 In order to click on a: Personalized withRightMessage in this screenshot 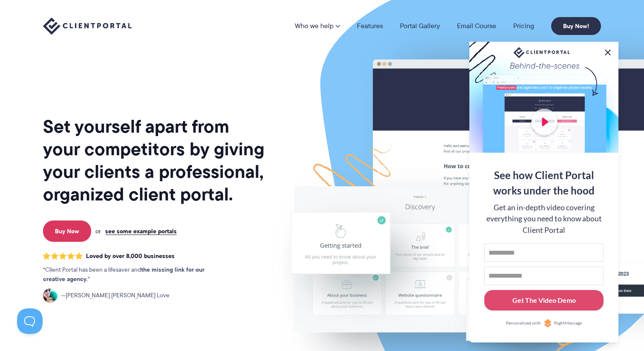, I will do `click(544, 323)`.